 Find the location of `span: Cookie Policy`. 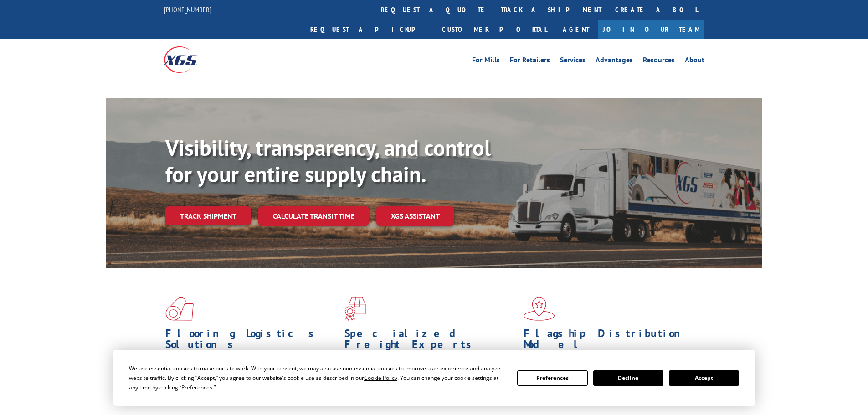

span: Cookie Policy is located at coordinates (381, 377).